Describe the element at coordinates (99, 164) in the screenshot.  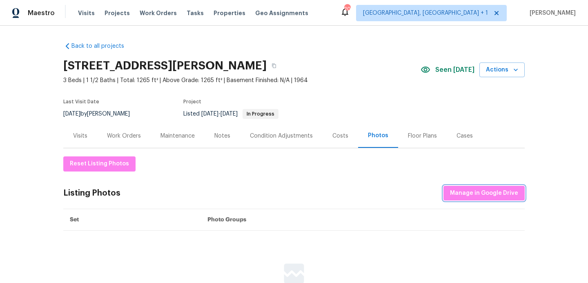
I see `button: Reset Listing Photos` at that location.